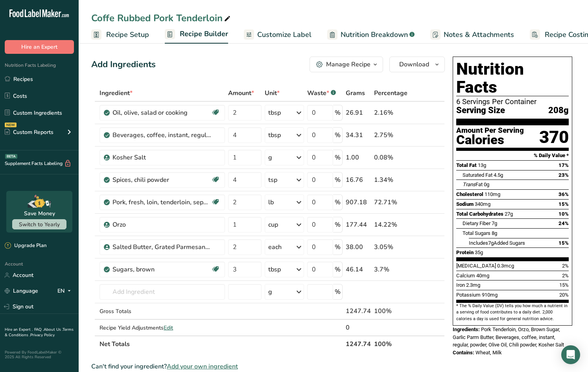  Describe the element at coordinates (467, 165) in the screenshot. I see `span: Total Fat` at that location.